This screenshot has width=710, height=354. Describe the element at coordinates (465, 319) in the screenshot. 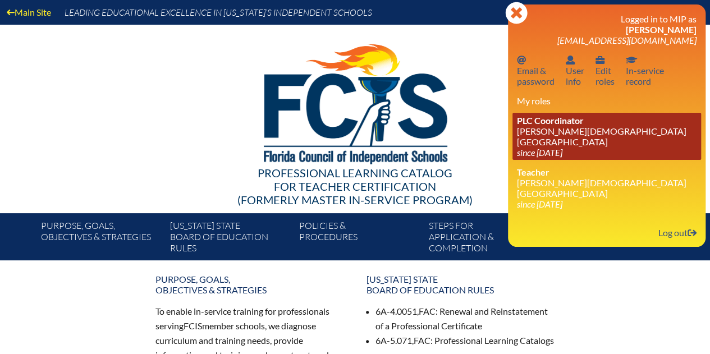

I see `li: 6A-4.0051, : Renewal and Reinstatement of a Professional Certificate` at that location.